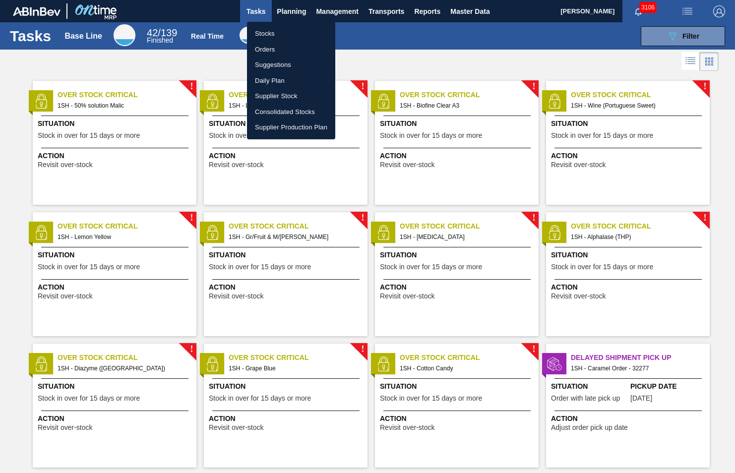 This screenshot has height=473, width=735. What do you see at coordinates (291, 50) in the screenshot?
I see `a: Orders` at bounding box center [291, 50].